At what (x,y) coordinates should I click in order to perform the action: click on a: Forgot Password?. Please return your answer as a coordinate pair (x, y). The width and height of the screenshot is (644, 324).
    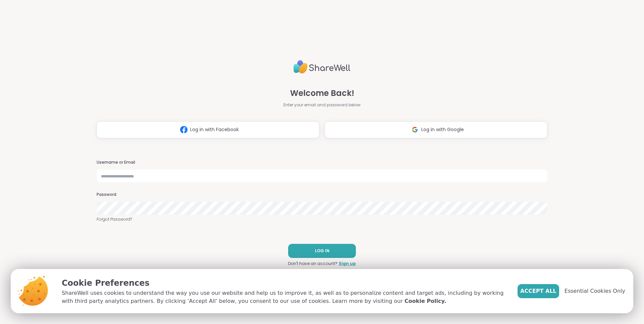
    Looking at the image, I should click on (322, 219).